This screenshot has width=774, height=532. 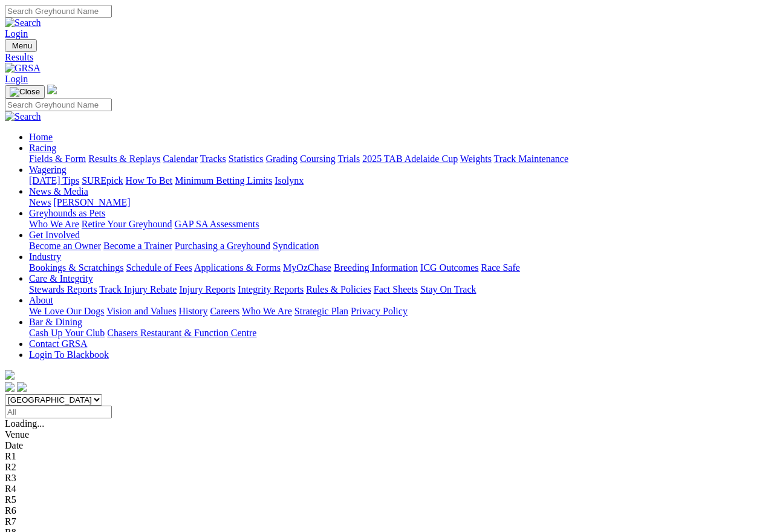 I want to click on div: R3, so click(x=387, y=478).